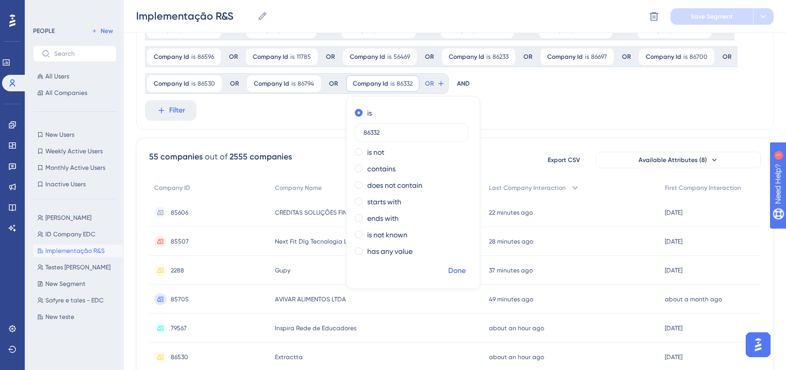 The width and height of the screenshot is (786, 370). Describe the element at coordinates (527, 188) in the screenshot. I see `span: Last Company Interaction` at that location.